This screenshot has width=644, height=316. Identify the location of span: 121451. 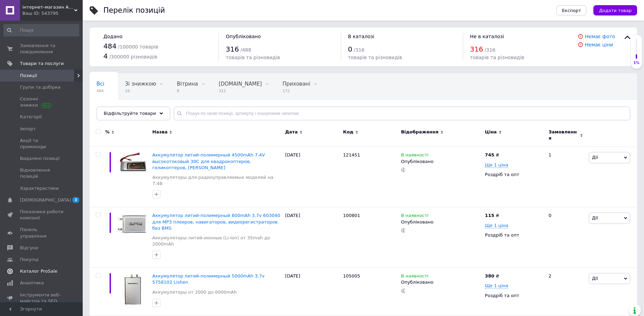
(352, 155).